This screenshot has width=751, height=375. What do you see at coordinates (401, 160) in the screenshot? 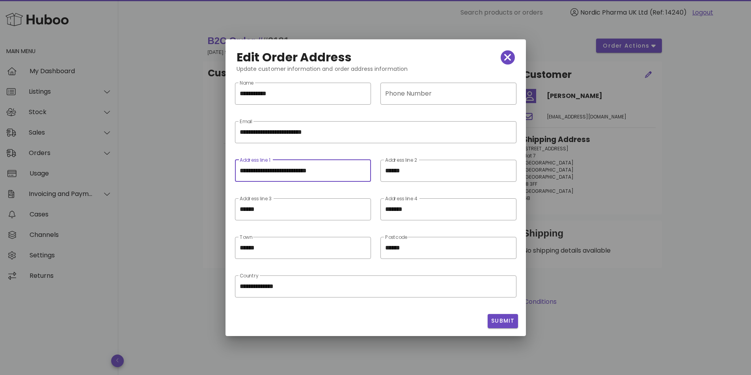
I see `label: Address line 2` at bounding box center [401, 160].